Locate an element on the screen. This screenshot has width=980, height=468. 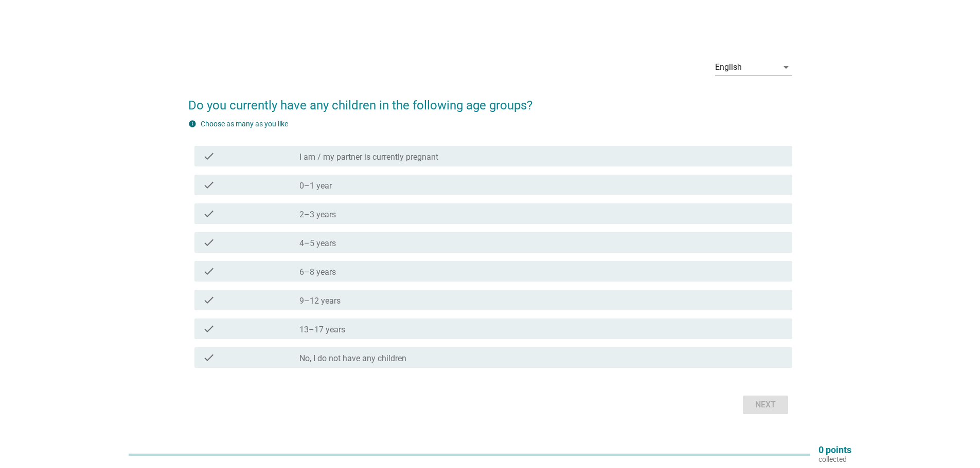
h2: Do you currently have any children in the following age groups? is located at coordinates (490, 100).